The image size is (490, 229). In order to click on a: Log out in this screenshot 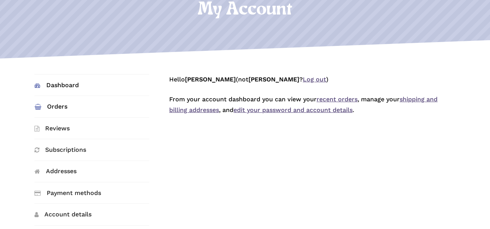, I will do `click(314, 79)`.